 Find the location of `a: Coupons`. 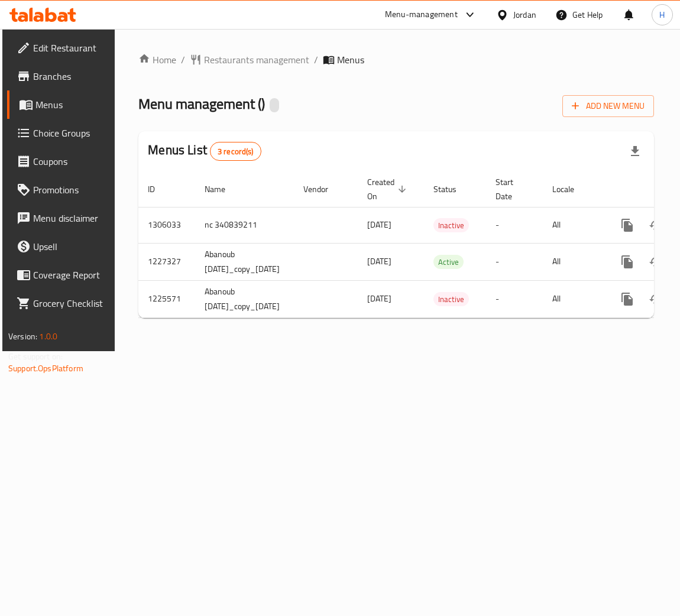

a: Coupons is located at coordinates (62, 161).